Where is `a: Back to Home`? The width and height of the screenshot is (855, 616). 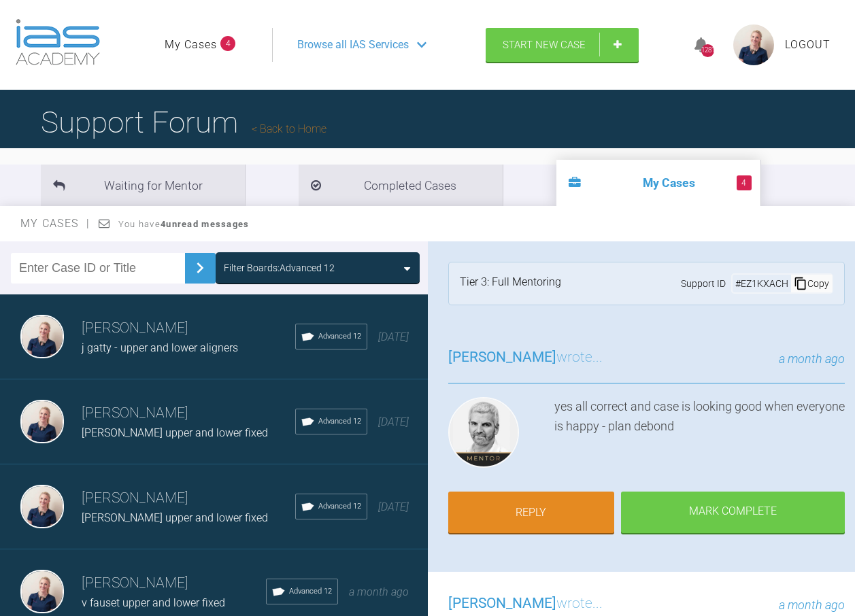 a: Back to Home is located at coordinates (289, 129).